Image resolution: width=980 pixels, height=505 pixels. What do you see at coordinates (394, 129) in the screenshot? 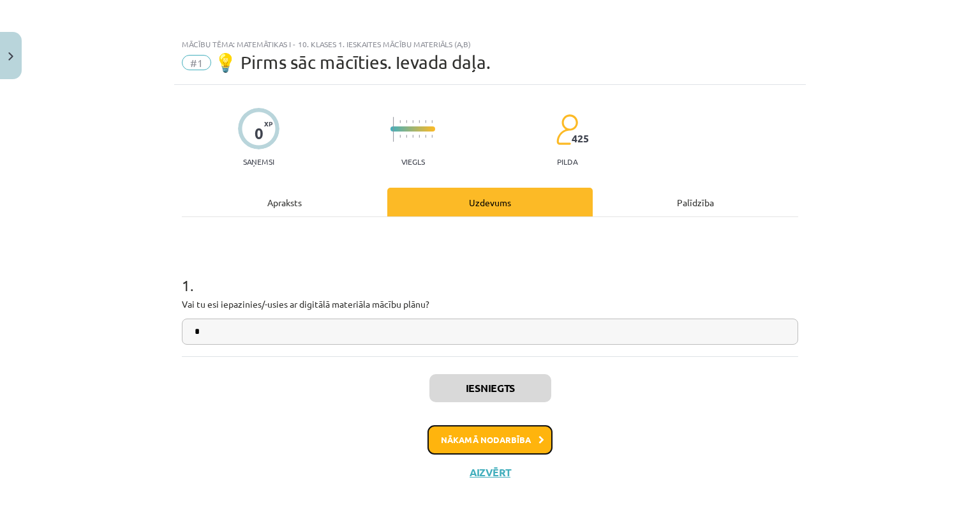
I see `img: icon-long-line-d9ea69661e0d244f92f715978eff75569469978d946b2353a9bb055b3ed8787d.svg` at bounding box center [394, 129].